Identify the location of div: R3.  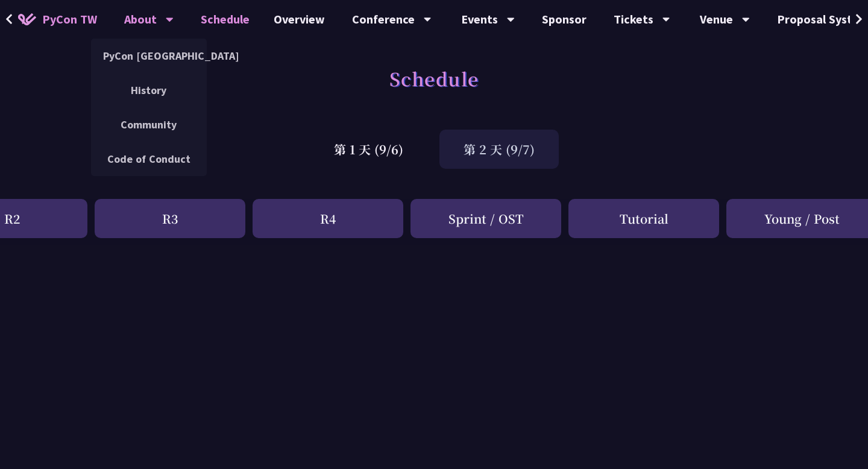
(170, 218).